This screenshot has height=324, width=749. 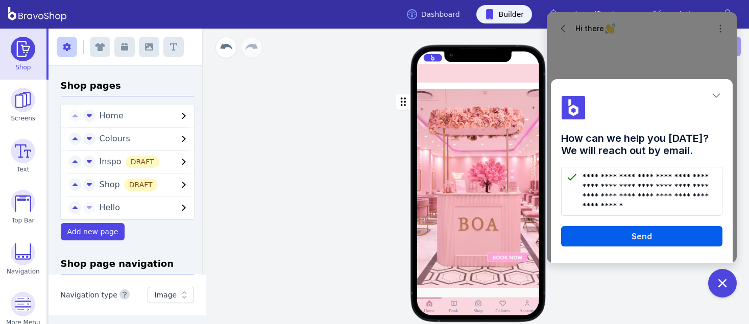 I want to click on div: Shop, so click(x=478, y=311).